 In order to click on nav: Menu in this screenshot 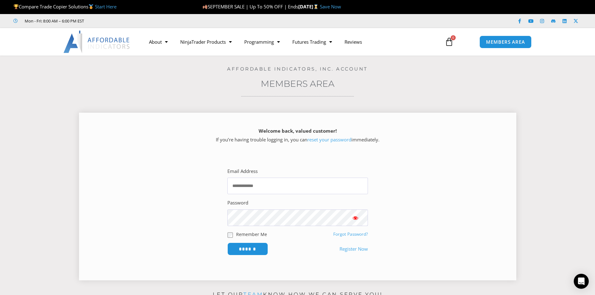, I will do `click(290, 42)`.